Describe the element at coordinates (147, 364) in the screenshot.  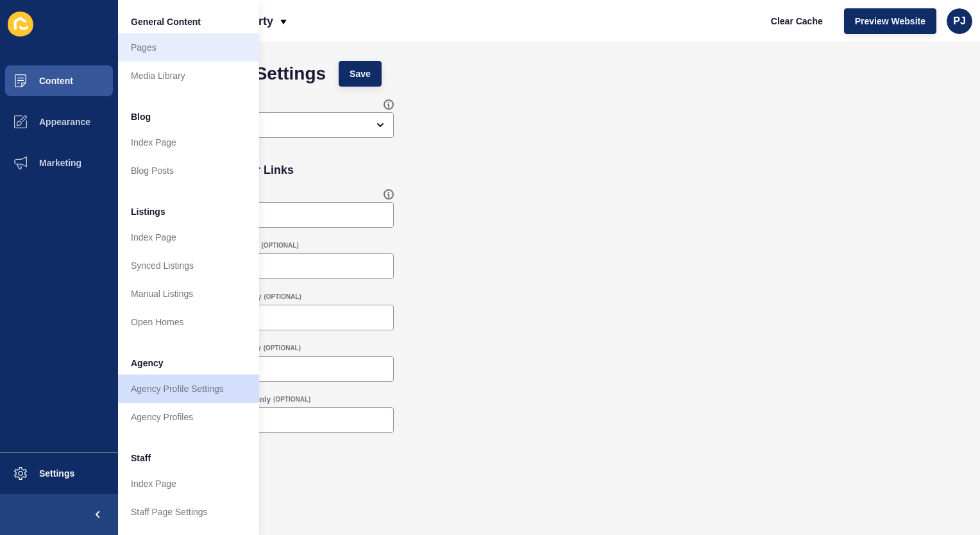
I see `span: Agency` at that location.